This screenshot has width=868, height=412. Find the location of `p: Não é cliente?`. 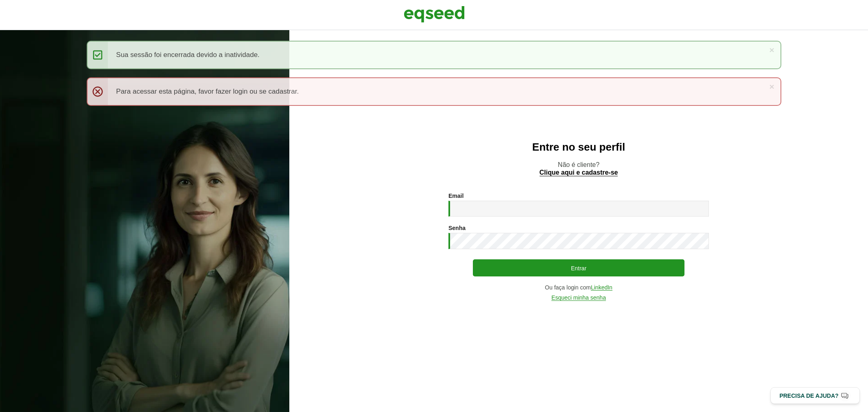

p: Não é cliente? is located at coordinates (578, 168).